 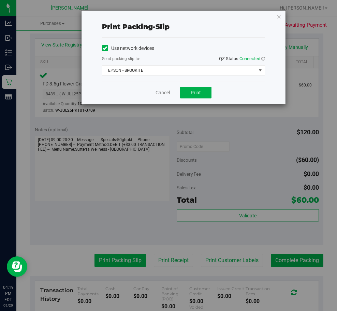 What do you see at coordinates (196, 93) in the screenshot?
I see `button: Print` at bounding box center [196, 93].